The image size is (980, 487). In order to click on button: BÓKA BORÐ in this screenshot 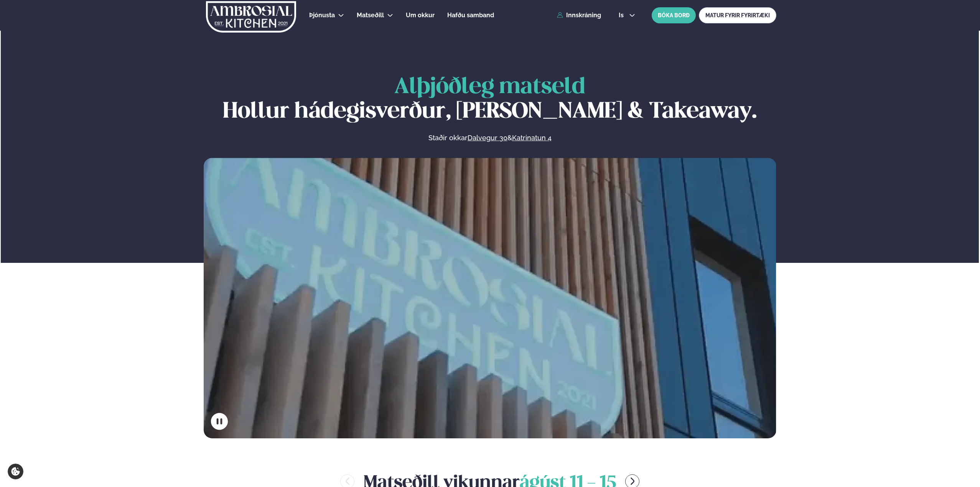, I will do `click(673, 15)`.